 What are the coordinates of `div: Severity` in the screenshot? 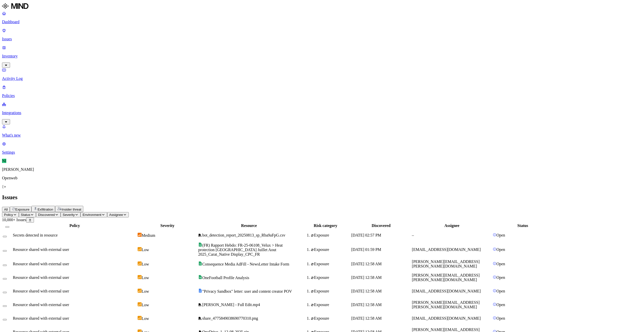 It's located at (167, 226).